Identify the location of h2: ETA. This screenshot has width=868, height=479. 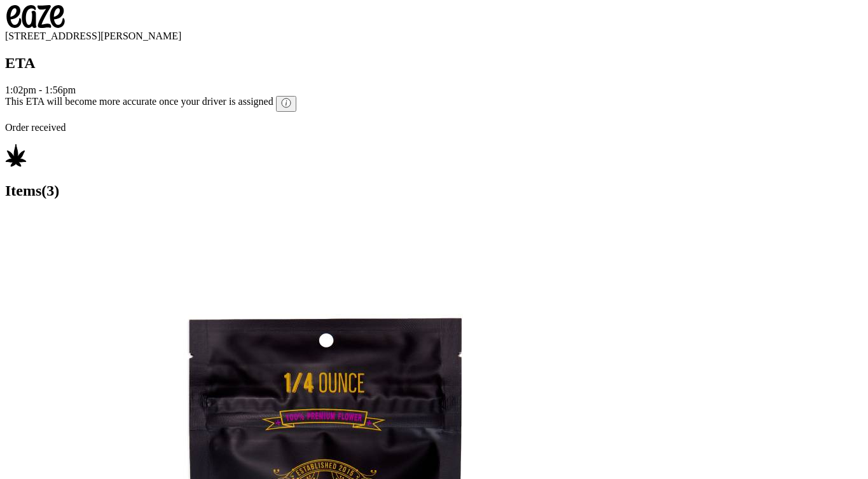
(434, 63).